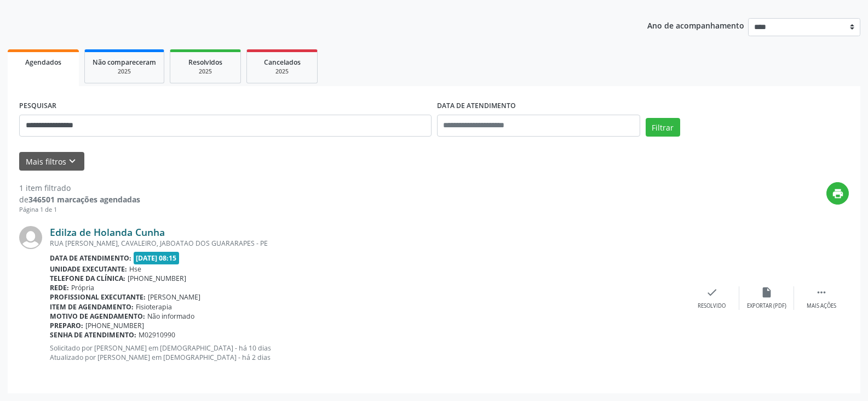 This screenshot has height=401, width=868. What do you see at coordinates (93, 335) in the screenshot?
I see `b: Senha de atendimento:` at bounding box center [93, 335].